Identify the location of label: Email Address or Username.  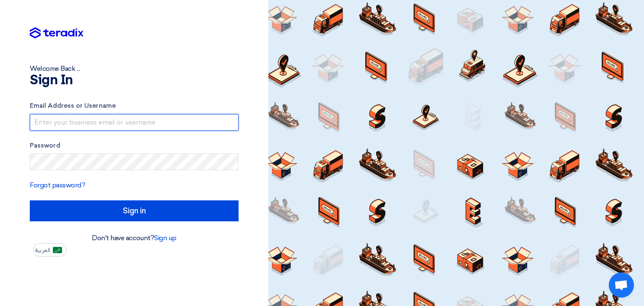
(134, 105).